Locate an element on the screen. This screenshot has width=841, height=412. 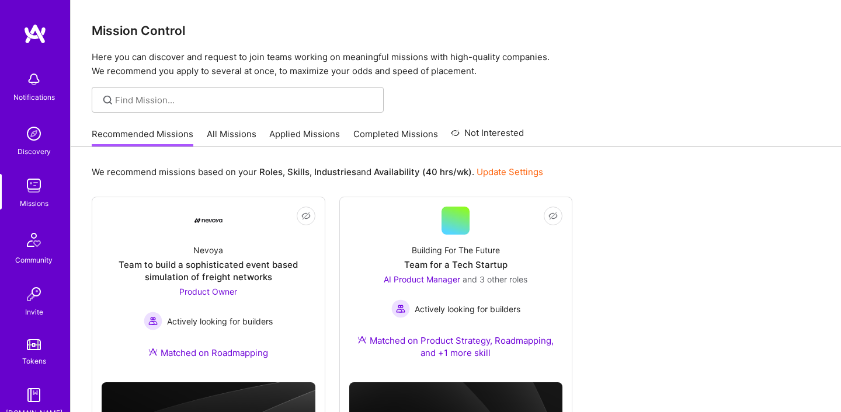
p: Here you can discover and request to join teams working on meaningful missions with high-quality ... is located at coordinates (456, 64).